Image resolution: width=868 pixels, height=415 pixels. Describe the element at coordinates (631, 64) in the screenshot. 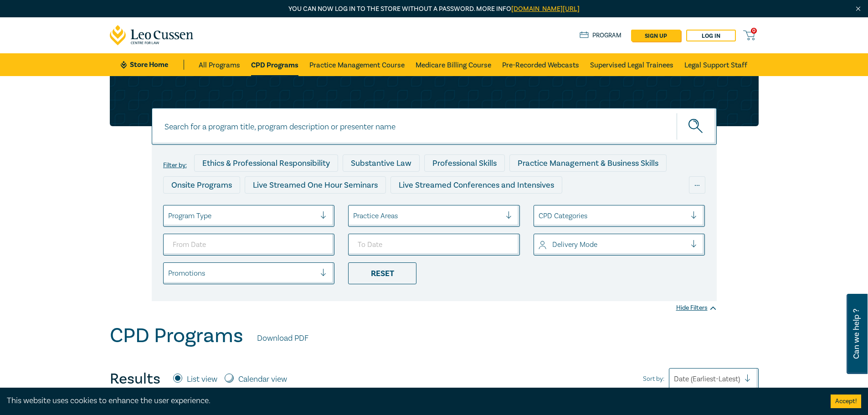

I see `a: Supervised Legal Trainees` at that location.